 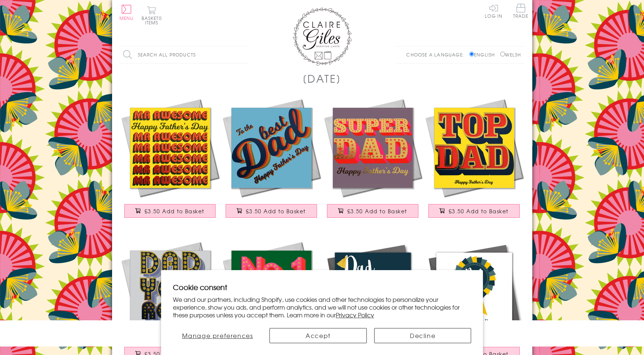 What do you see at coordinates (373, 161) in the screenshot?
I see `a: Father's Day Card, Super Dad, text foiled in shiny gold £3.50 Add to Basket` at bounding box center [373, 161].